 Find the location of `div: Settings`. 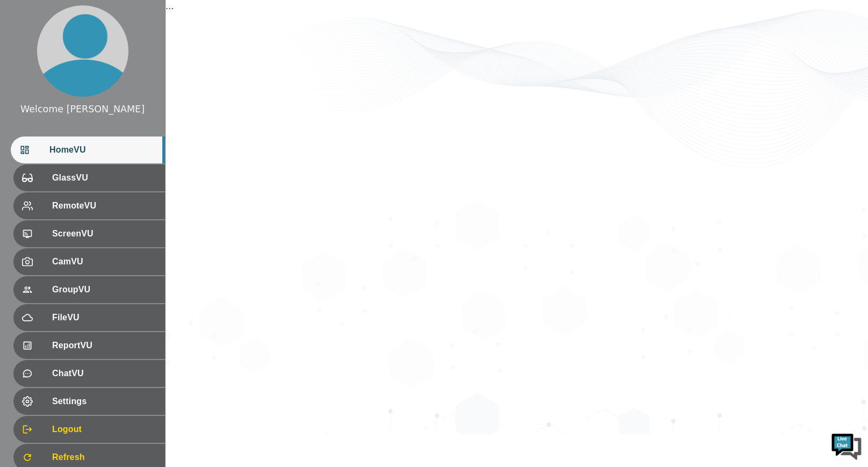

div: Settings is located at coordinates (89, 402).